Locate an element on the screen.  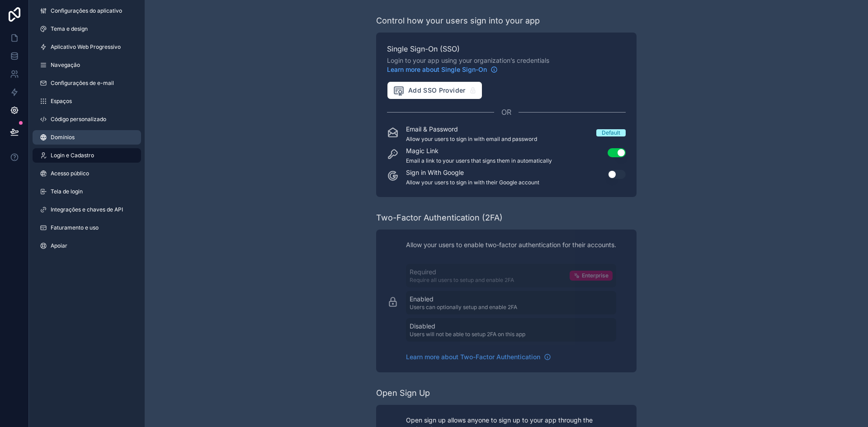
div: Open Sign Up is located at coordinates (403, 393).